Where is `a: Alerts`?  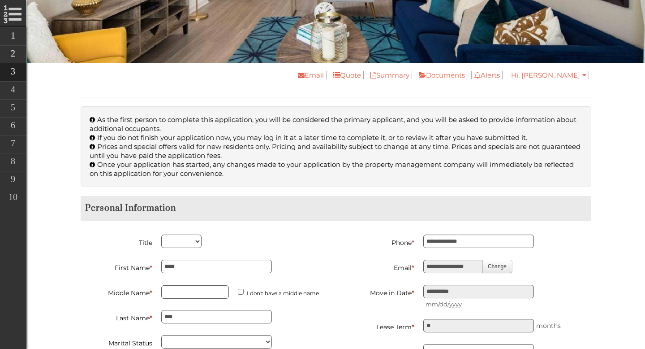 a: Alerts is located at coordinates (487, 75).